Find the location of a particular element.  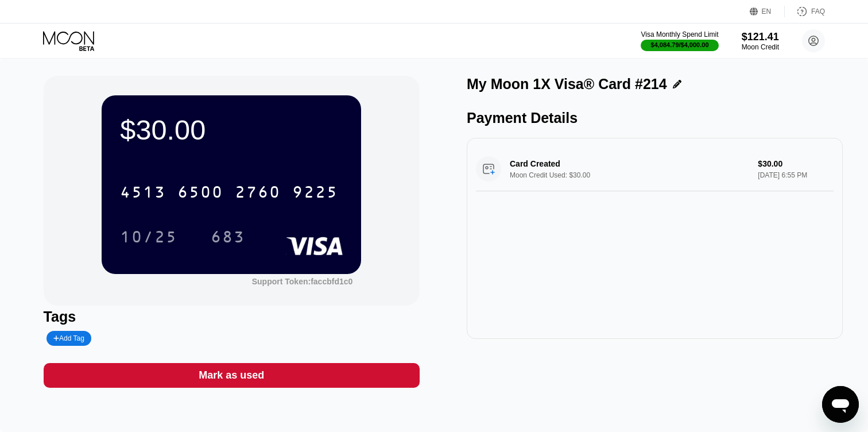

div: 4513 is located at coordinates (143, 193).